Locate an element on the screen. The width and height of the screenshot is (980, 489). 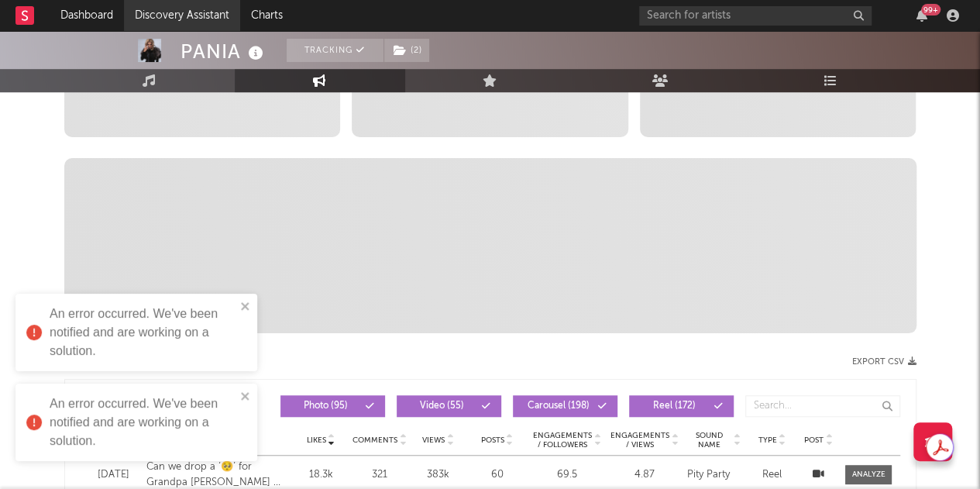
div: 18.3k is located at coordinates (321, 475).